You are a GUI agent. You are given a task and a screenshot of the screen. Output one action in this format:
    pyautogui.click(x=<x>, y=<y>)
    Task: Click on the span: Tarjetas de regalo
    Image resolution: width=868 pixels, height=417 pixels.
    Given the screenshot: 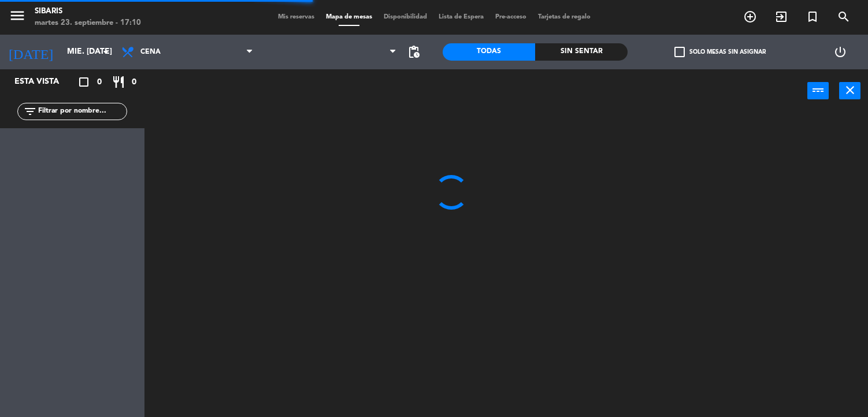 What is the action you would take?
    pyautogui.click(x=564, y=17)
    